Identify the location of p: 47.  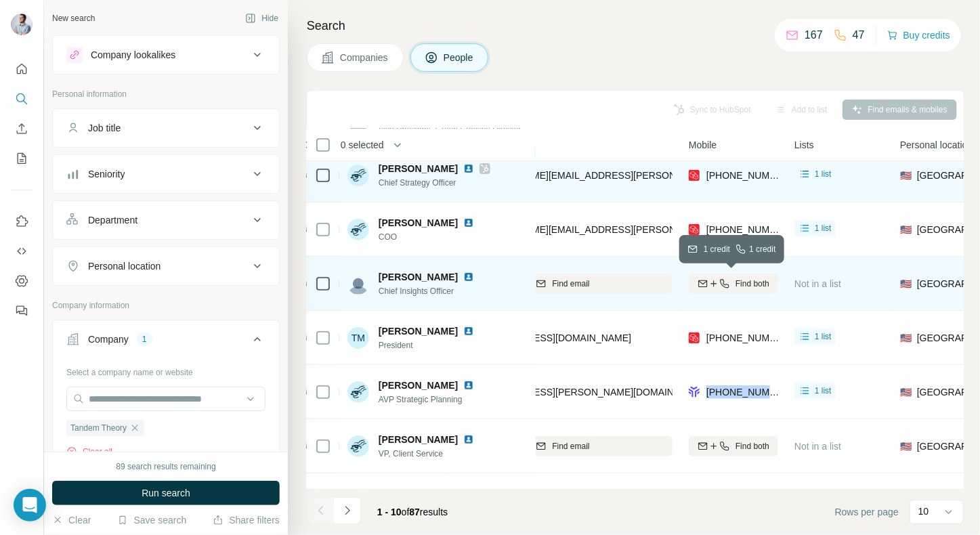
(859, 35).